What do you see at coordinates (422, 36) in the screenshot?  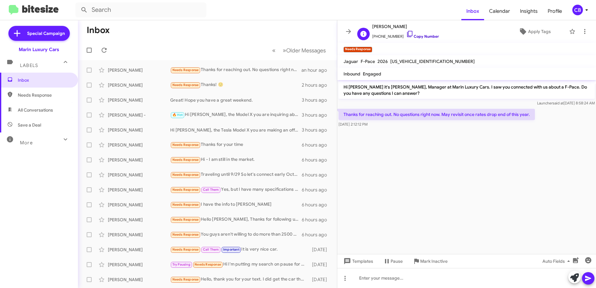 I see `a: Copy Number` at bounding box center [422, 36].